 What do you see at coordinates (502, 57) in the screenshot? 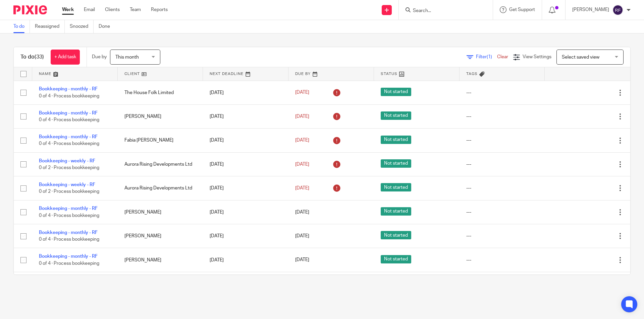
I see `a: Clear` at bounding box center [502, 57].